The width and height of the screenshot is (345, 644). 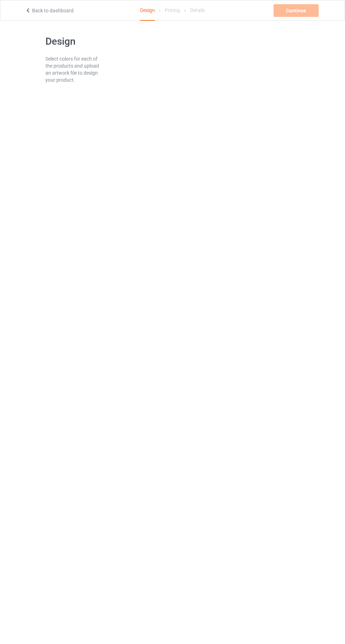 What do you see at coordinates (74, 69) in the screenshot?
I see `div: Select colors for each of the products and upload an artwork file to design your product.` at bounding box center [74, 69].